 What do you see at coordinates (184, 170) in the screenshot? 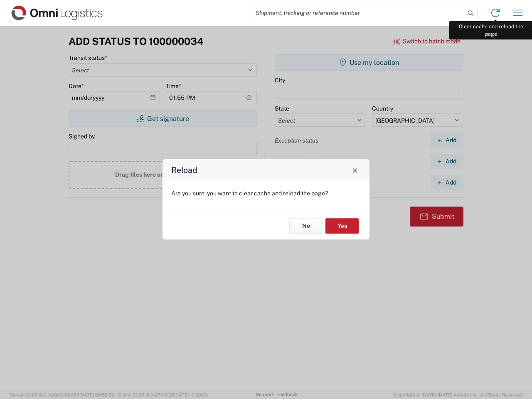
I see `h4: Reload` at bounding box center [184, 170].